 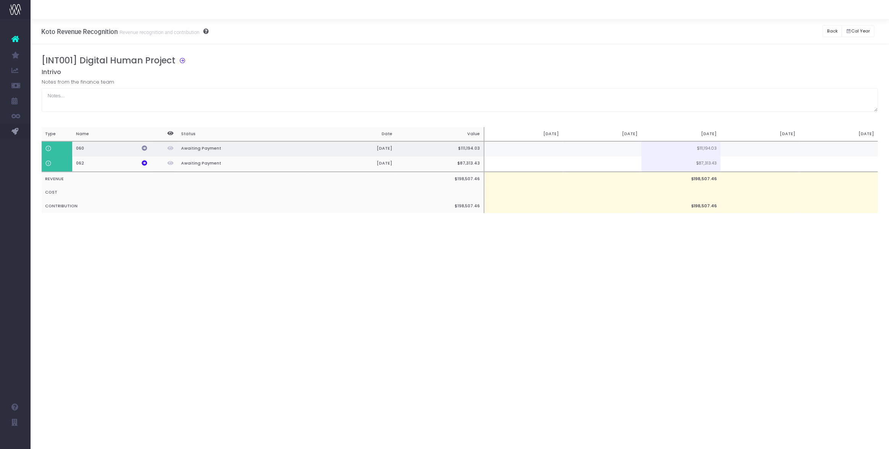 What do you see at coordinates (219, 179) in the screenshot?
I see `th: REVENUE` at bounding box center [219, 179].